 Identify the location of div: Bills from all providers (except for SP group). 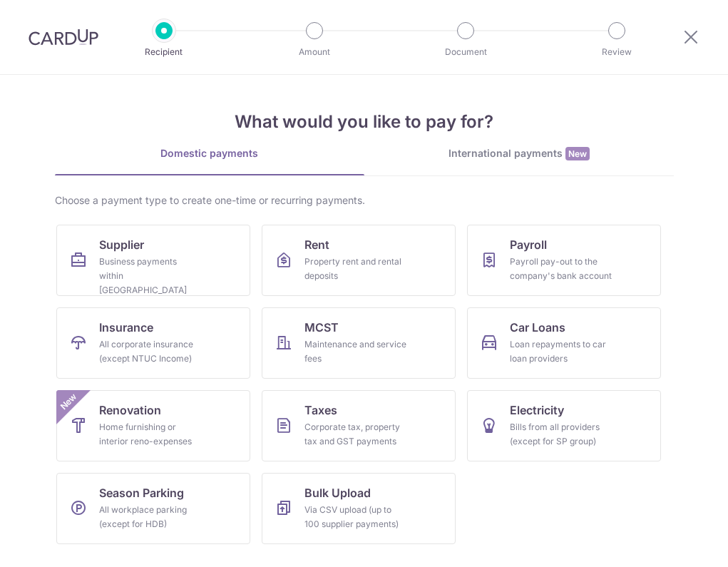
(561, 434).